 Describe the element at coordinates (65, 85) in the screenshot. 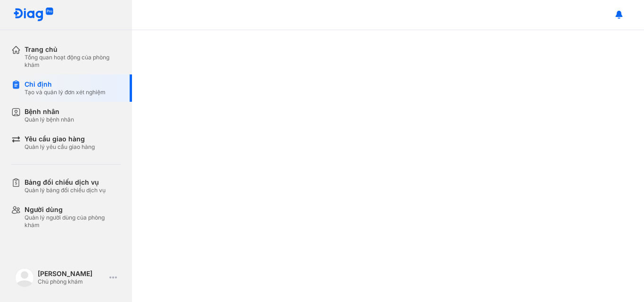

I see `div: Chỉ định` at that location.